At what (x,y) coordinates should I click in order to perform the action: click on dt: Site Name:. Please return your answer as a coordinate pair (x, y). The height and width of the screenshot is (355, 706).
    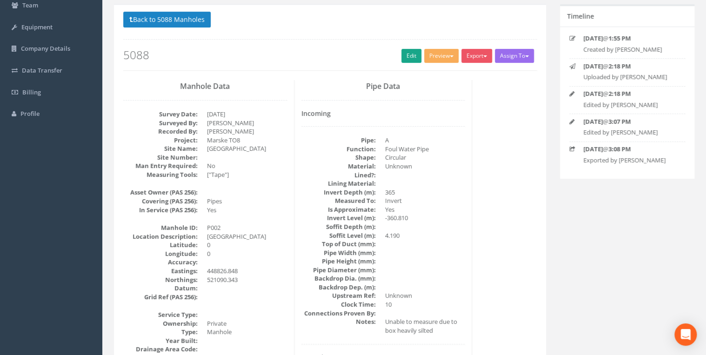
    Looking at the image, I should click on (160, 148).